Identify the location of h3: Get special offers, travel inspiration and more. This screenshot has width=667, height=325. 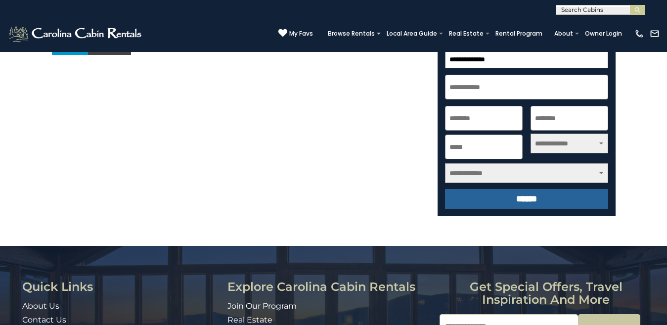
(546, 293).